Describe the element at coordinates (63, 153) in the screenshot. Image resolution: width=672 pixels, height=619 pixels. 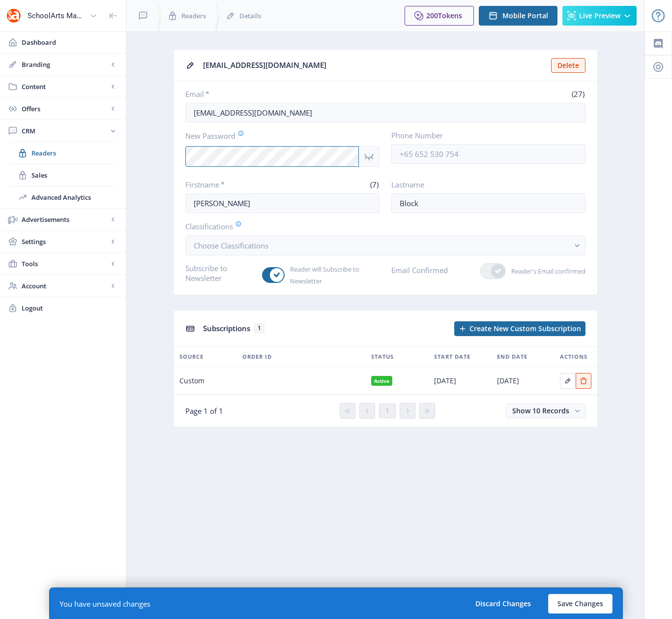
I see `a: Readers` at that location.